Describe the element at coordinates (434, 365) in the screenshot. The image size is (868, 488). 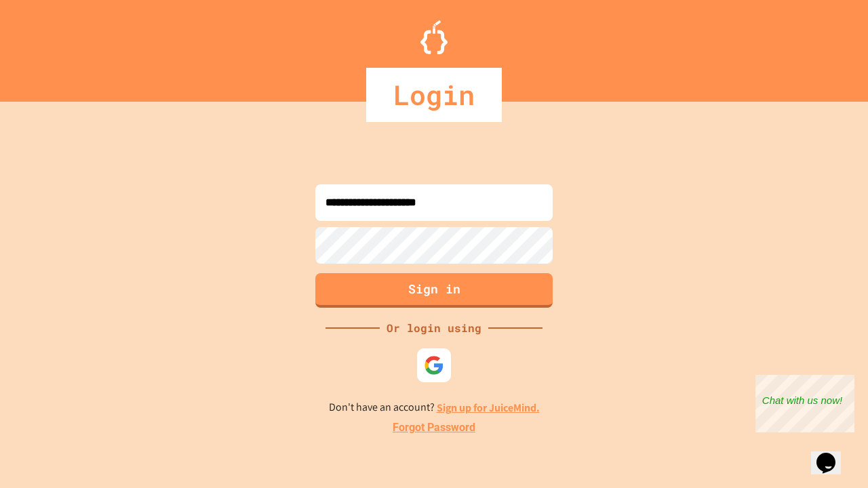
I see `img: google-icon.svg` at that location.